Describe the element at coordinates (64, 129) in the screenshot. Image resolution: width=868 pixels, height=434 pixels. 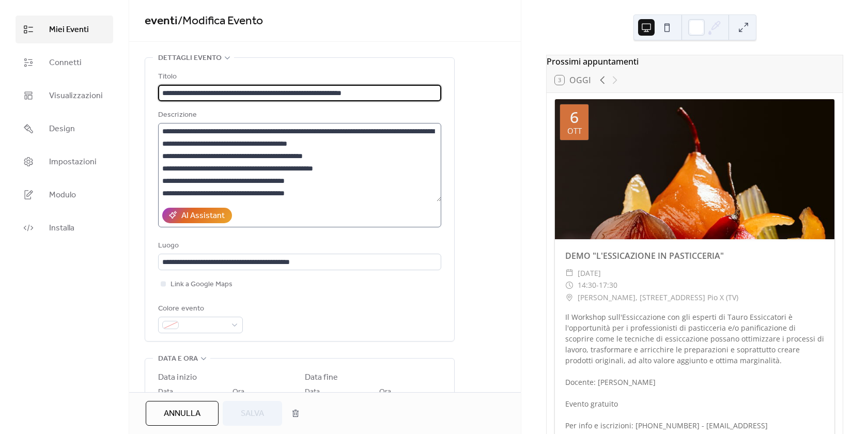
I see `a: Design` at that location.